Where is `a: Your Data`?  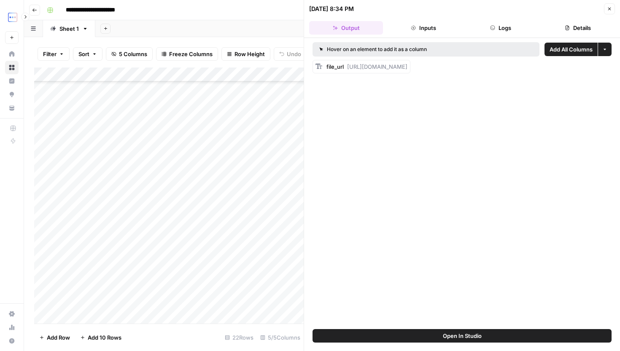
a: Your Data is located at coordinates (12, 108).